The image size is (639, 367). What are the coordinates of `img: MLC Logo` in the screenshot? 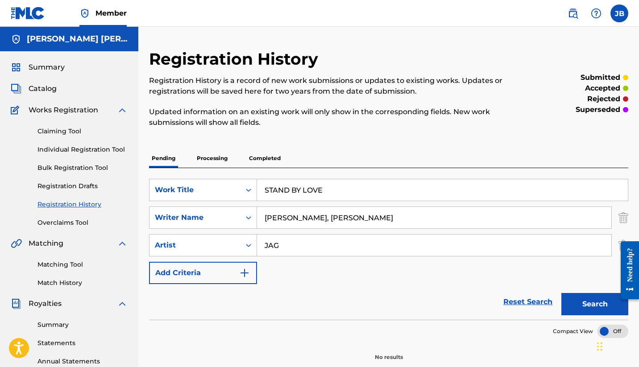 It's located at (28, 13).